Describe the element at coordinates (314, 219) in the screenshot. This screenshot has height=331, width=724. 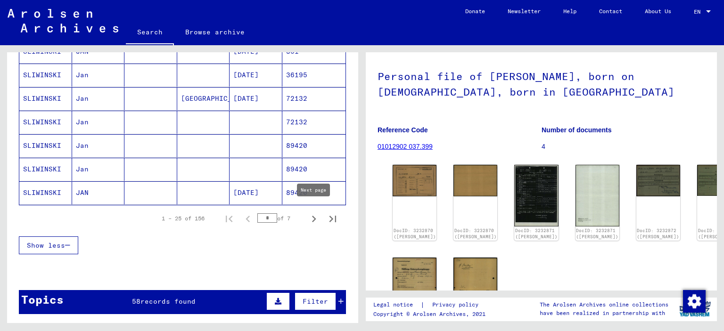
I see `button: Next page` at that location.